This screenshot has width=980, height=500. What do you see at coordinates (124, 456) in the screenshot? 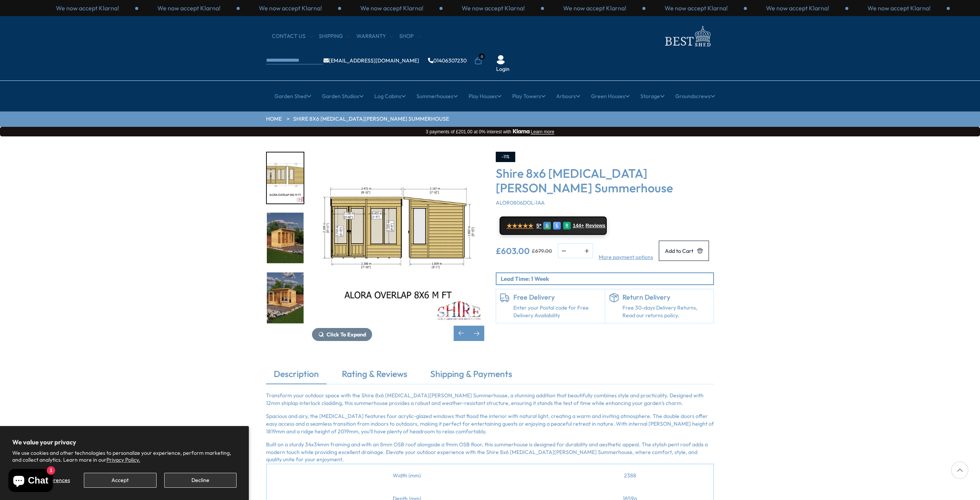
I see `p: We use cookies and other technologies to personalize your experience, perform marketing, and coll...` at bounding box center [124, 456].